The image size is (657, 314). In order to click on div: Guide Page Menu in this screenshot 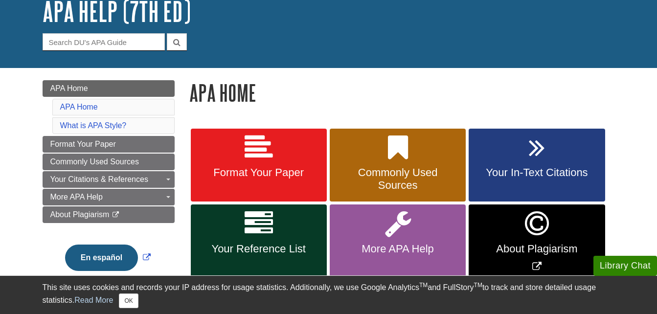, I will do `click(109, 184)`.